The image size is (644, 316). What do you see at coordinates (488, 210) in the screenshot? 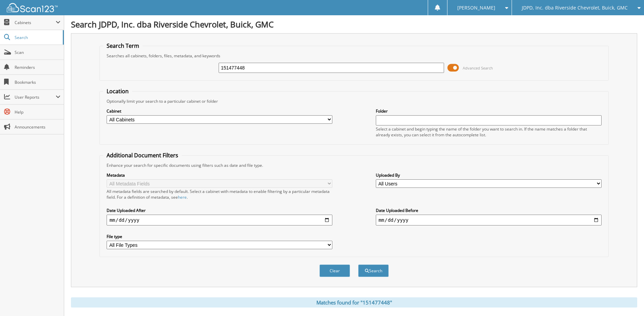
I see `label: Date Uploaded Before` at bounding box center [488, 210].